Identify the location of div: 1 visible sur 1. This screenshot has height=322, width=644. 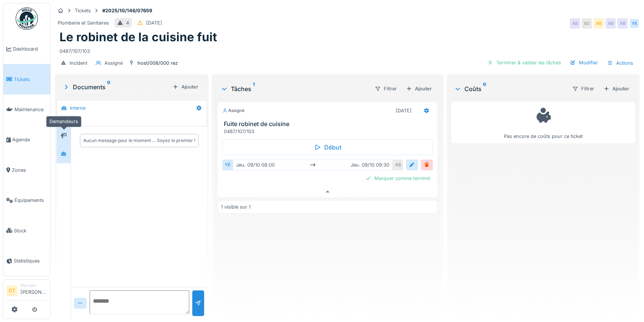
(235, 207).